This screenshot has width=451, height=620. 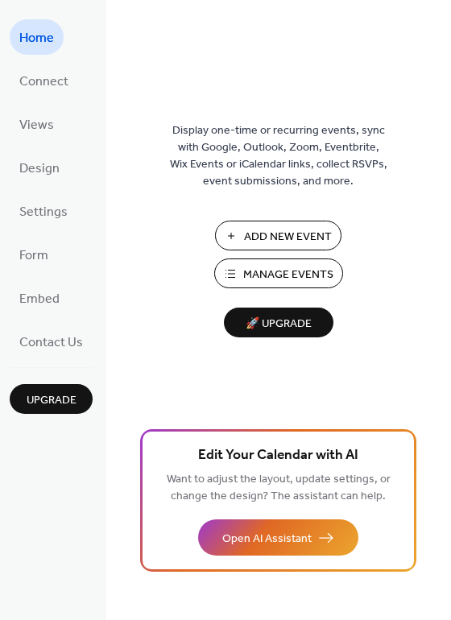 What do you see at coordinates (51, 341) in the screenshot?
I see `a: Contact Us` at bounding box center [51, 341].